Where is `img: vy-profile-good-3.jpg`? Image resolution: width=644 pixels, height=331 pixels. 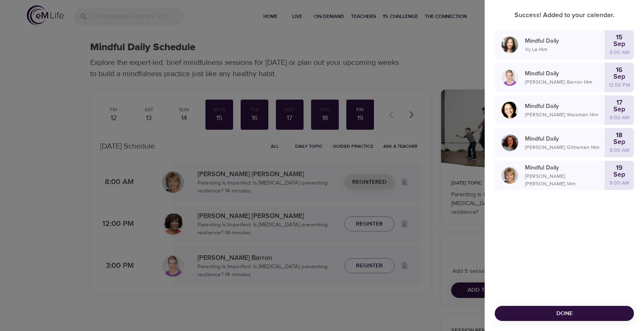 img: vy-profile-good-3.jpg is located at coordinates (509, 45).